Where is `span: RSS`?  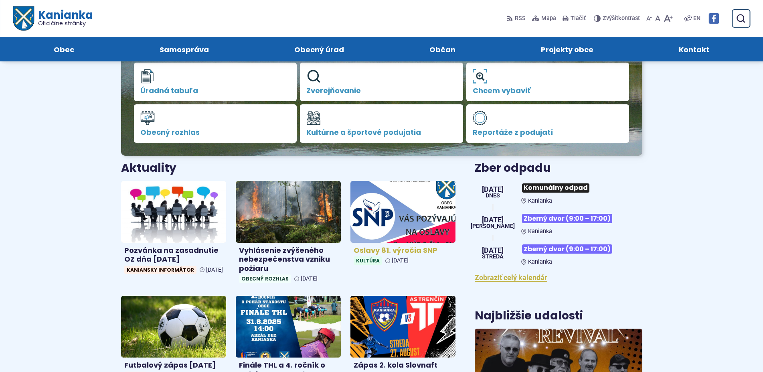 span: RSS is located at coordinates (520, 18).